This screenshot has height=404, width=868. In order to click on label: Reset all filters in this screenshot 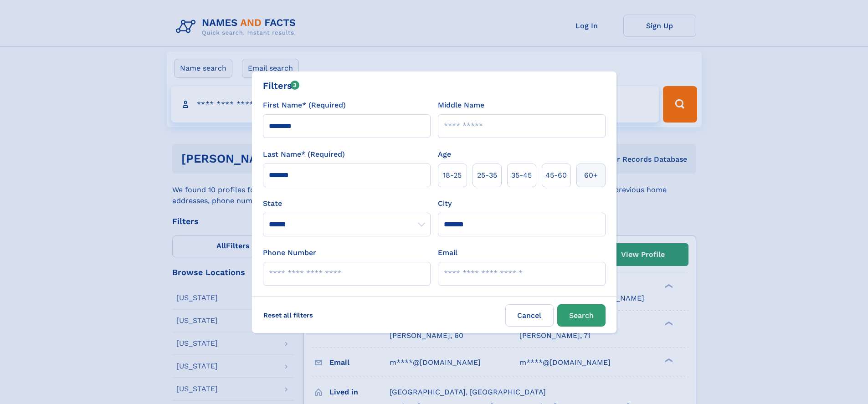, I will do `click(288, 316)`.